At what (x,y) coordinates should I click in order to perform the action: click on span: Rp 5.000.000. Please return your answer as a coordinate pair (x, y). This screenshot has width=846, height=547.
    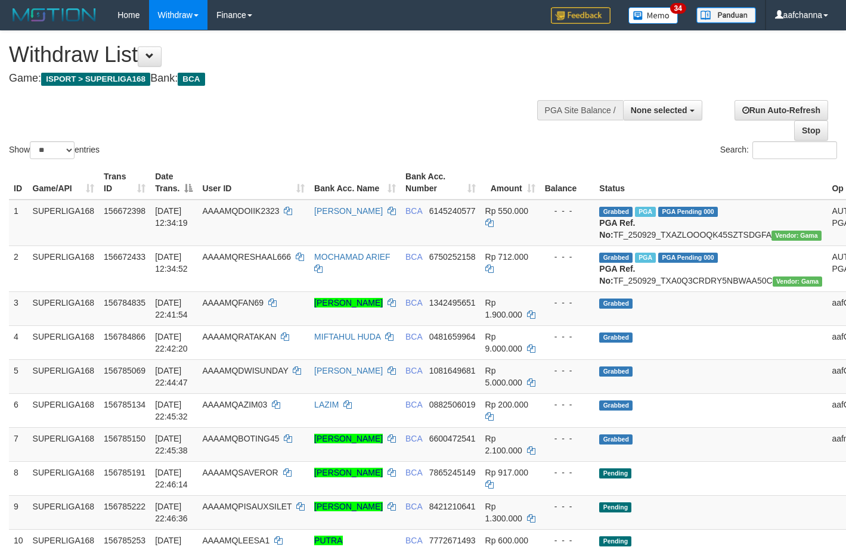
    Looking at the image, I should click on (504, 377).